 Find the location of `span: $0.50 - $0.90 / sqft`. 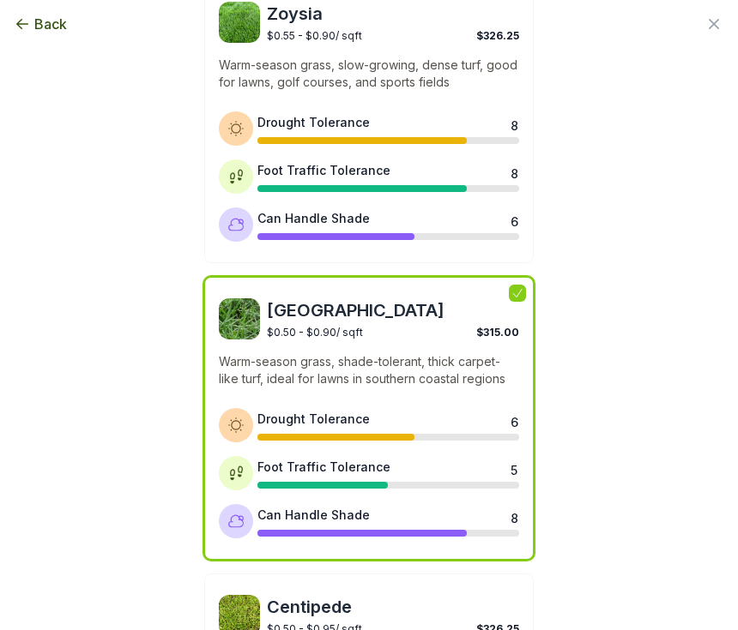

span: $0.50 - $0.90 / sqft is located at coordinates (315, 332).